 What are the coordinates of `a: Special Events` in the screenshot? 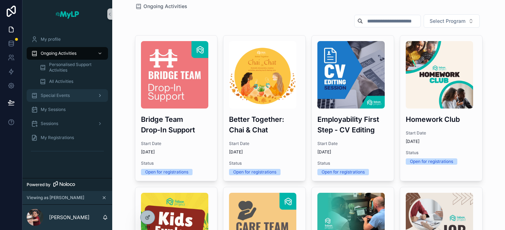 It's located at (67, 95).